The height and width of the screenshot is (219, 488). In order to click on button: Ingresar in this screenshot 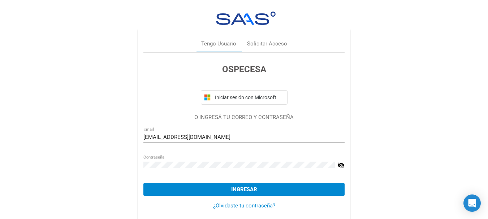, I will do `click(244, 190)`.